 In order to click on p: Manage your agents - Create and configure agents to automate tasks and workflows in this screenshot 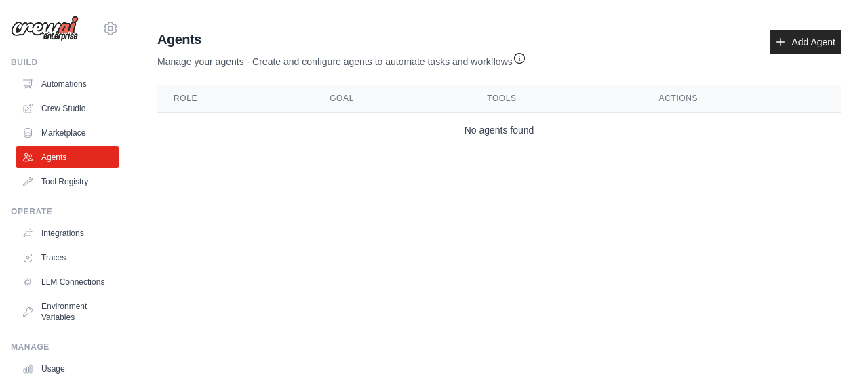, I will do `click(342, 58)`.